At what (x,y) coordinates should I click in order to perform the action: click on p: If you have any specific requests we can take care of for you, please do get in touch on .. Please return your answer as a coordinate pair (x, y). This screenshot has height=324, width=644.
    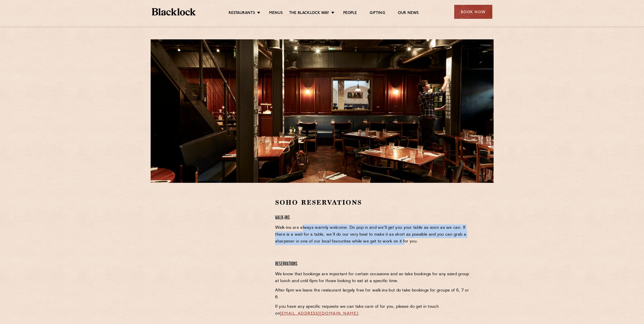
    Looking at the image, I should click on (372, 310).